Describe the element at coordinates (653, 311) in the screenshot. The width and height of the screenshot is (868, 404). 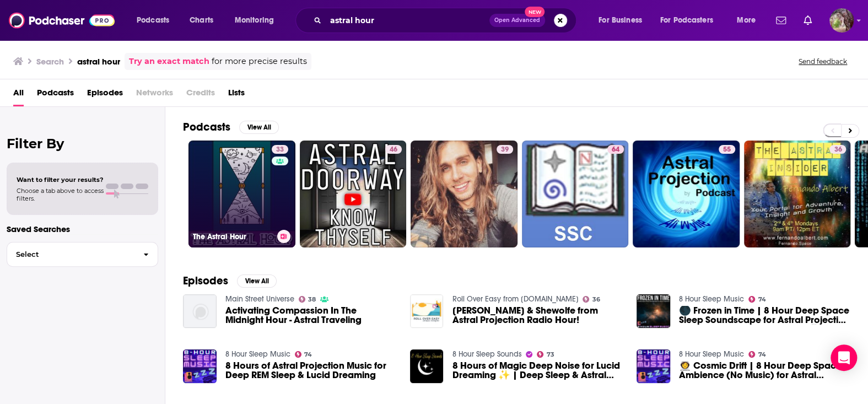
I see `img: 🌑 Frozen in Time | 8 Hour Deep Space Sleep Soundscape for Astral Projection & Lucid Dreaming 👨‍🚀` at that location.